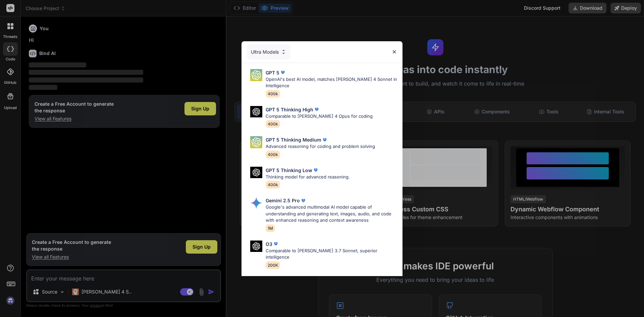 The width and height of the screenshot is (644, 317). What do you see at coordinates (269, 244) in the screenshot?
I see `p: O3` at bounding box center [269, 244].